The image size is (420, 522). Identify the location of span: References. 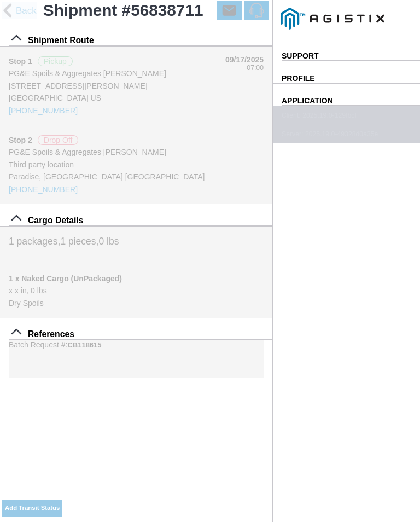
(51, 334).